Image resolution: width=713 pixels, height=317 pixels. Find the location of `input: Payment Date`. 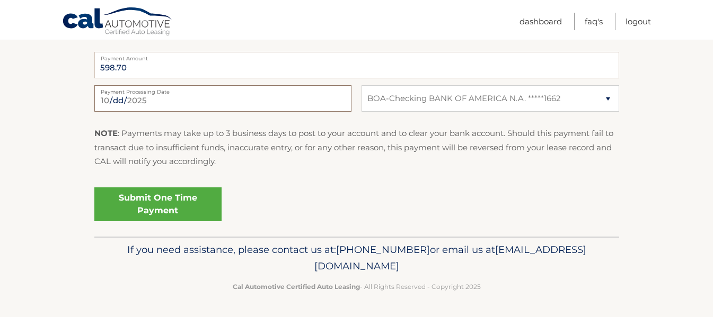

input: Payment Date is located at coordinates (223, 99).